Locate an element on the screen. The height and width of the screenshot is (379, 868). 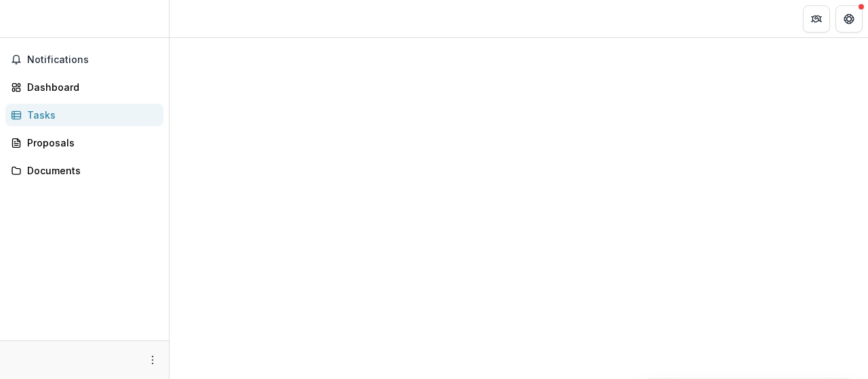
span: Notifications is located at coordinates (92, 60).